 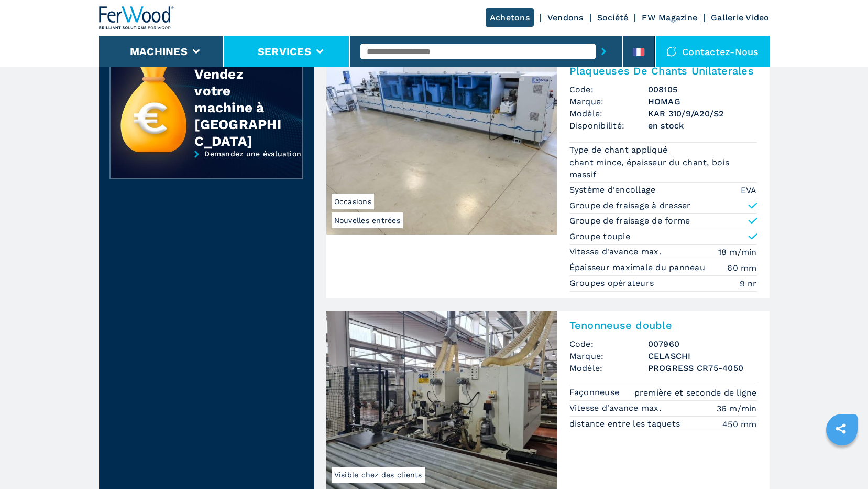 I want to click on a: Tenonneuse double CELASCHI PROGRESS CR75-4050Visible chez des clientsTenonneuse doubleCode:007960..., so click(x=548, y=400).